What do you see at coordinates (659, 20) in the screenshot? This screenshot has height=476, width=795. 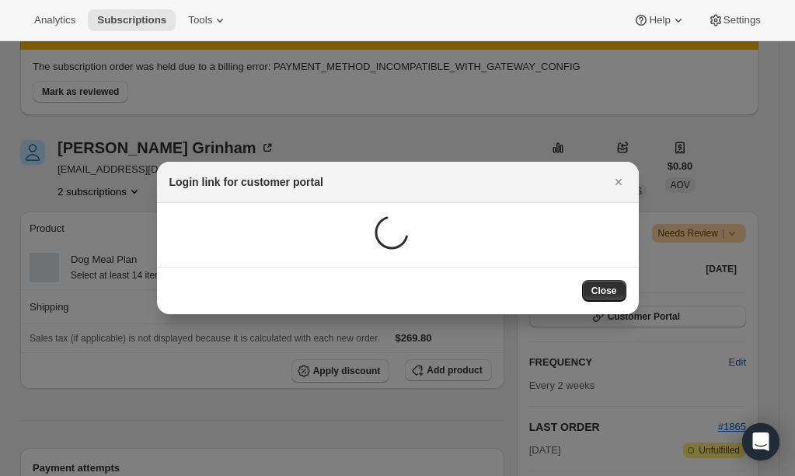 I see `button: Help` at bounding box center [659, 20].